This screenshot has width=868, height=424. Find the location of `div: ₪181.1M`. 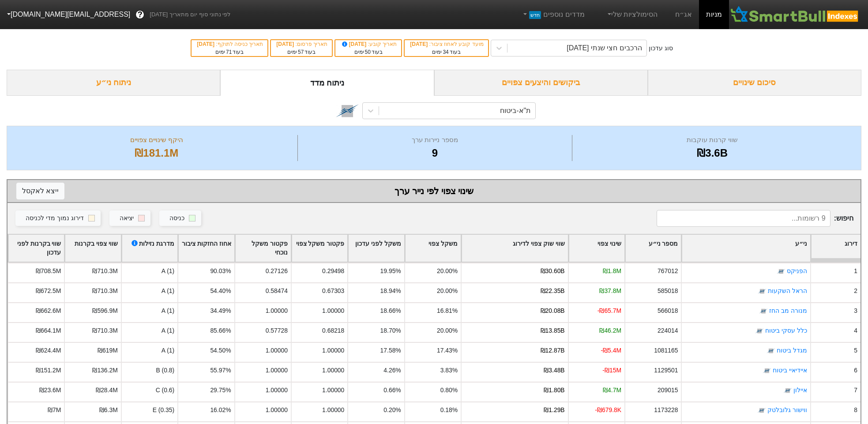

div: ₪181.1M is located at coordinates (157, 153).